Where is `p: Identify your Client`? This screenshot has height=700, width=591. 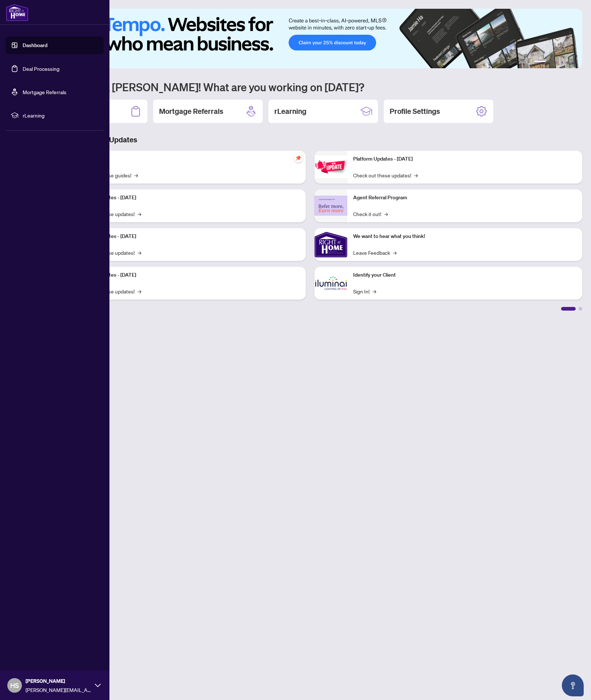
p: Identify your Client is located at coordinates (465, 276).